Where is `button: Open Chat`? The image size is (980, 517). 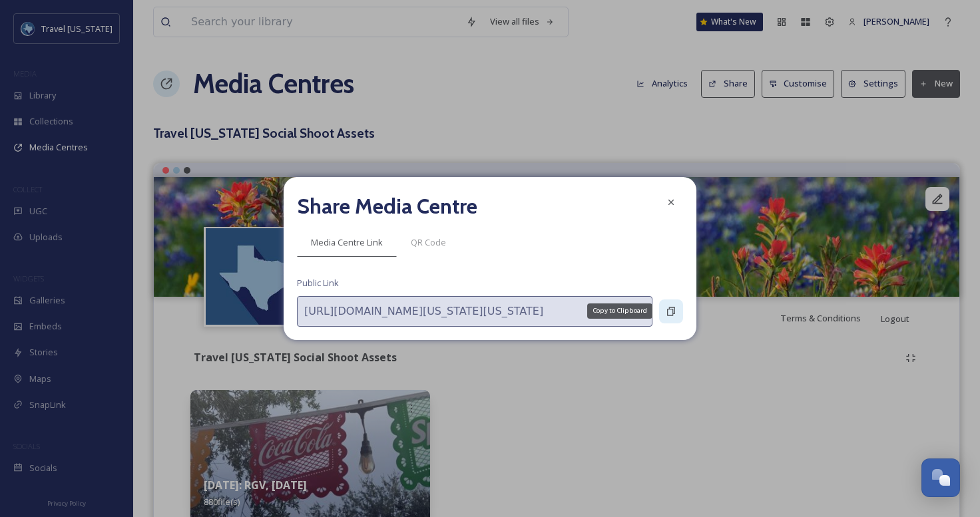 button: Open Chat is located at coordinates (941, 478).